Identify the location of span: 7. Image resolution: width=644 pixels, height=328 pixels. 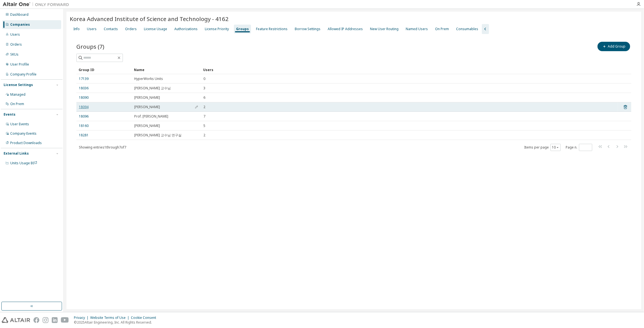
(204, 116).